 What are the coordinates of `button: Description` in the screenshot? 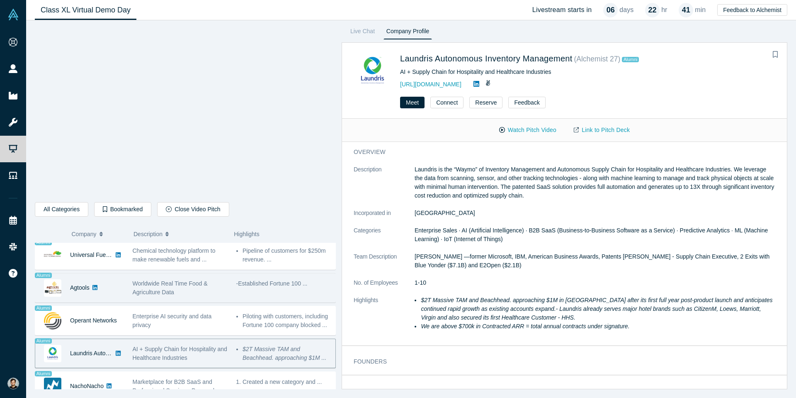 It's located at (179, 234).